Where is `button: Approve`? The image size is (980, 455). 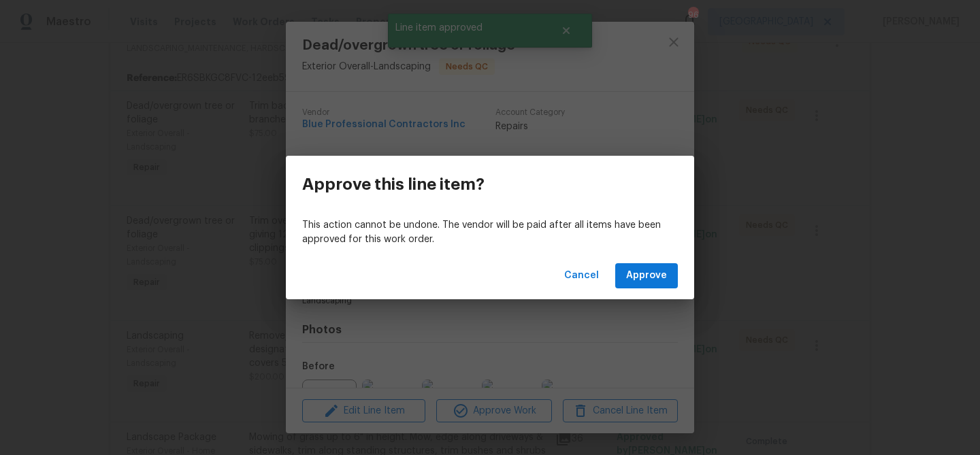
button: Approve is located at coordinates (646, 276).